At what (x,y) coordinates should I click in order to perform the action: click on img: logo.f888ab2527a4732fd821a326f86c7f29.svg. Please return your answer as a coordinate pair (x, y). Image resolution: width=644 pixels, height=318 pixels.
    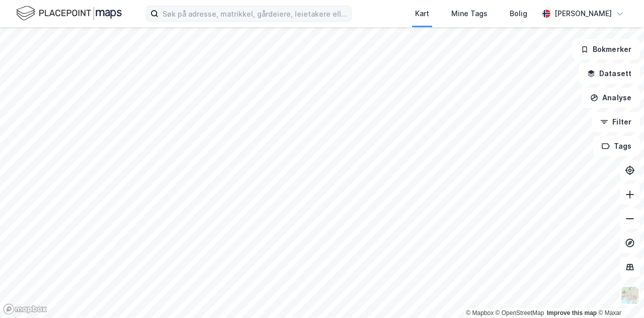
    Looking at the image, I should click on (69, 13).